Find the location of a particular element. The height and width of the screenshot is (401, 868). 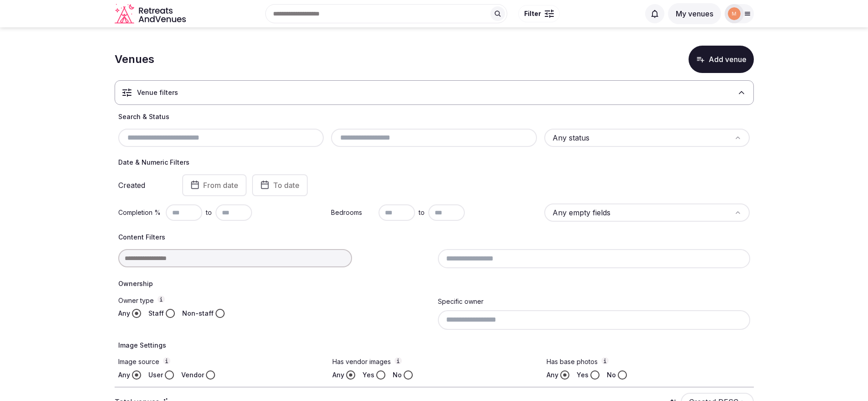

label: Image source is located at coordinates (220, 362).